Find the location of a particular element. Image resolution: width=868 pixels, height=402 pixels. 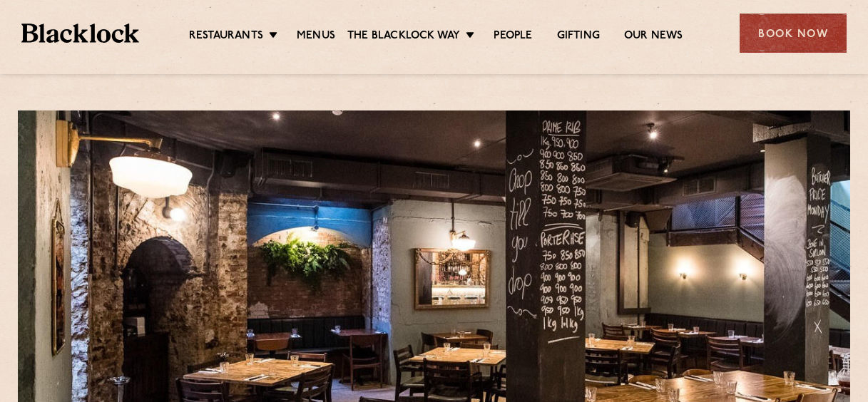

img: BL_Textured_Logo-footer-cropped.svg is located at coordinates (80, 33).